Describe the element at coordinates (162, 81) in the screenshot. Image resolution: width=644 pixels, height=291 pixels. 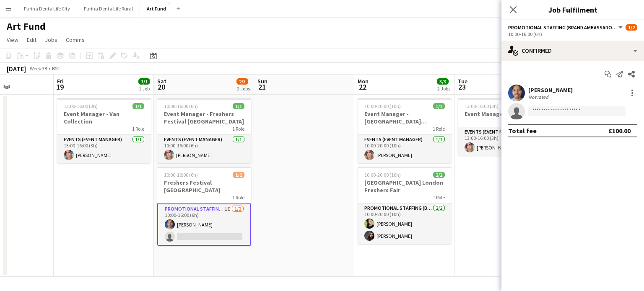
I see `span: Sat` at that location.